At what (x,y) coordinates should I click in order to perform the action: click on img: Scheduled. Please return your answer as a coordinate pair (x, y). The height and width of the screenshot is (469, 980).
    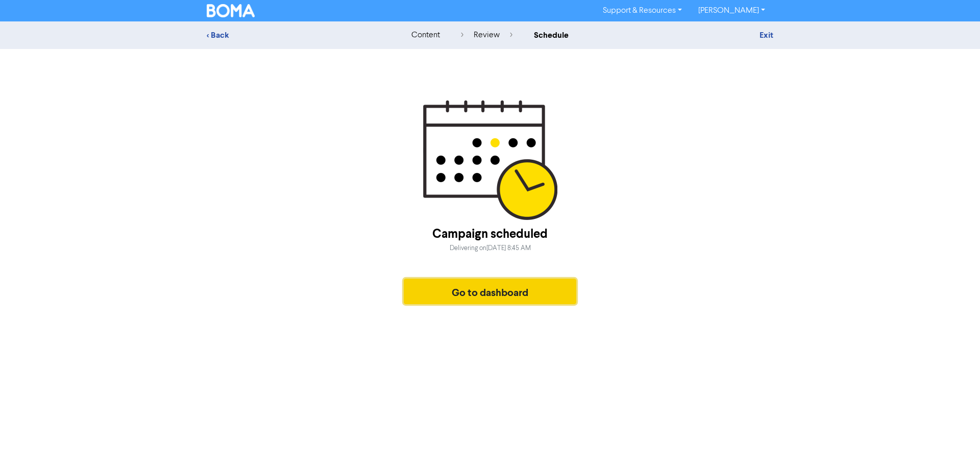
    Looking at the image, I should click on (490, 159).